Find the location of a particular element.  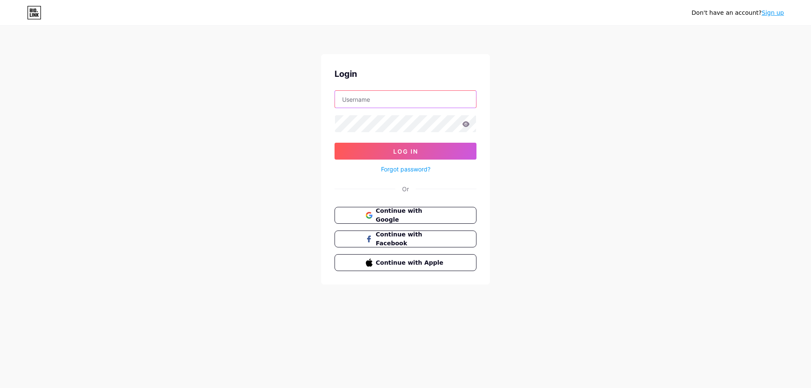

button: Log In is located at coordinates (405, 151).